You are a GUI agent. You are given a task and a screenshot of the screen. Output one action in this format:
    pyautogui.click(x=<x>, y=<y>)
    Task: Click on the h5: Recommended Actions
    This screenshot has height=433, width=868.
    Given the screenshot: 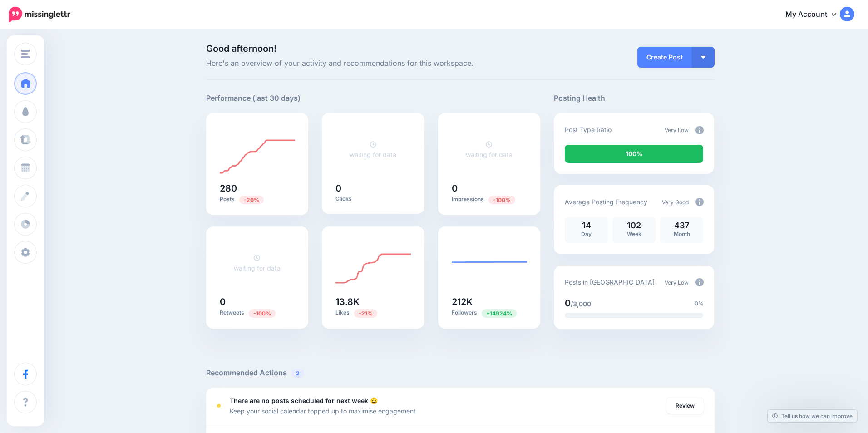 What is the action you would take?
    pyautogui.click(x=460, y=372)
    